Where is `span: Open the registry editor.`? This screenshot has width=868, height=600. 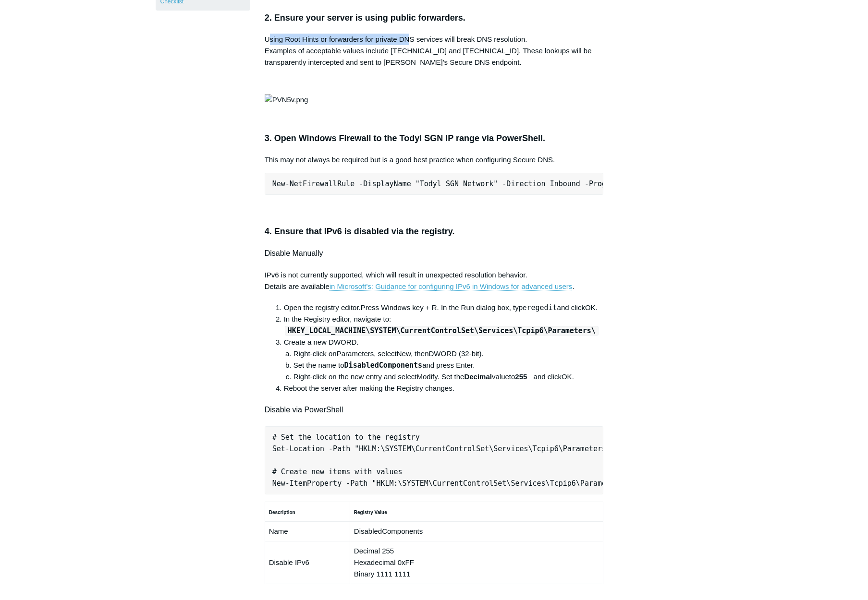
span: Open the registry editor. is located at coordinates (322, 307).